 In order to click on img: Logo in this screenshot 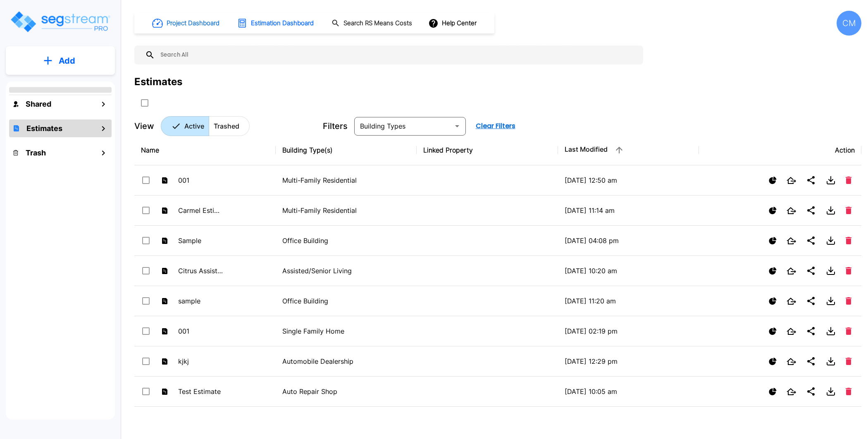, I will do `click(60, 21)`.